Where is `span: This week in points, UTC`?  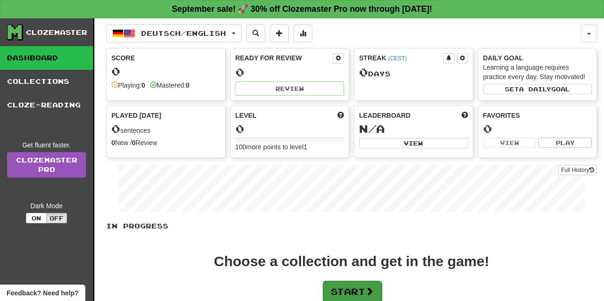
span: This week in points, UTC is located at coordinates (465, 116).